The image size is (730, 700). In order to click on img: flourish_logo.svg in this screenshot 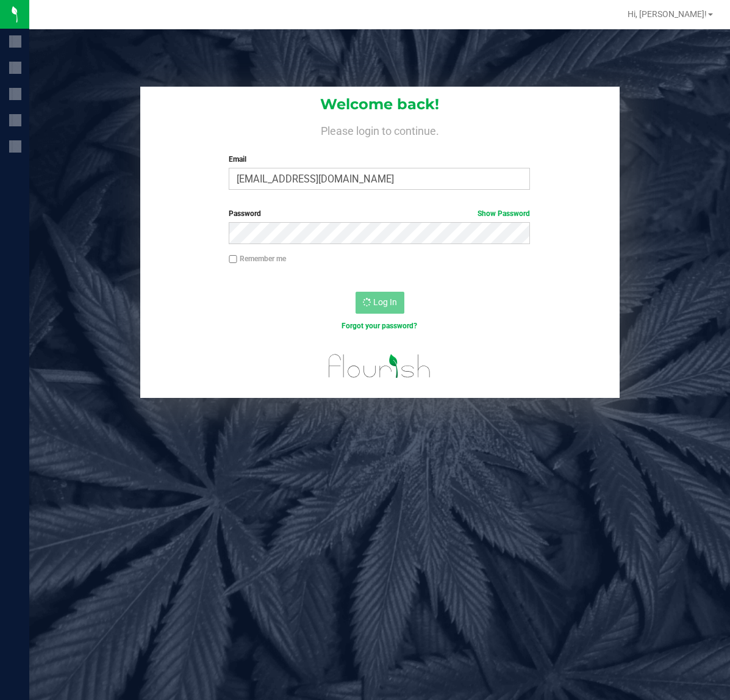, I will do `click(379, 366)`.